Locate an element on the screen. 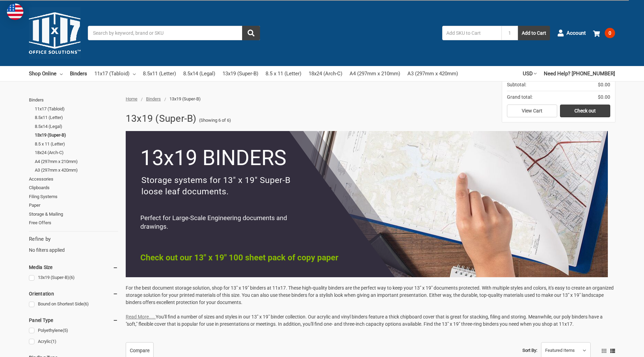 The height and width of the screenshot is (357, 644). a: Account is located at coordinates (571, 33).